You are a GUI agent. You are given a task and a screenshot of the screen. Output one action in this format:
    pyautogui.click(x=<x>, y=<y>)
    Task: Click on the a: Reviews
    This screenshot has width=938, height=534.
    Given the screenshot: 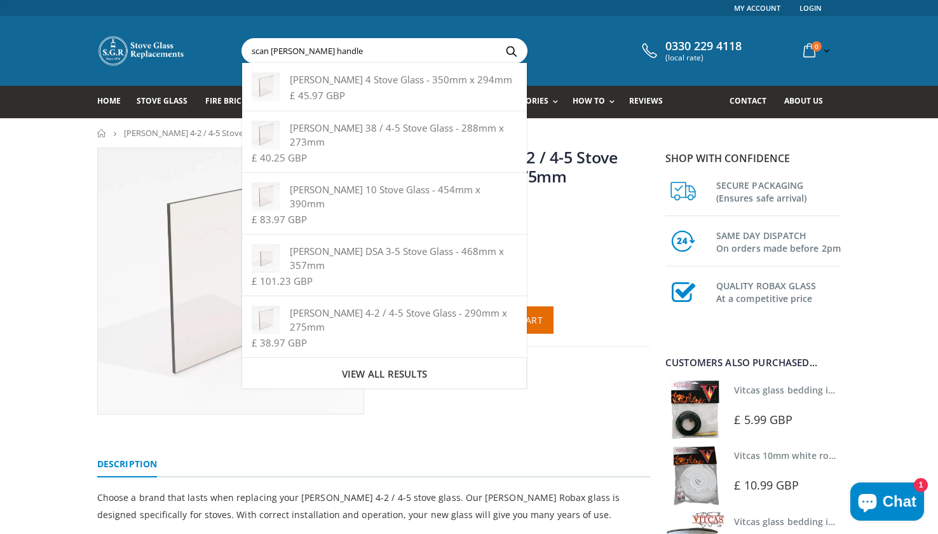 What is the action you would take?
    pyautogui.click(x=651, y=102)
    